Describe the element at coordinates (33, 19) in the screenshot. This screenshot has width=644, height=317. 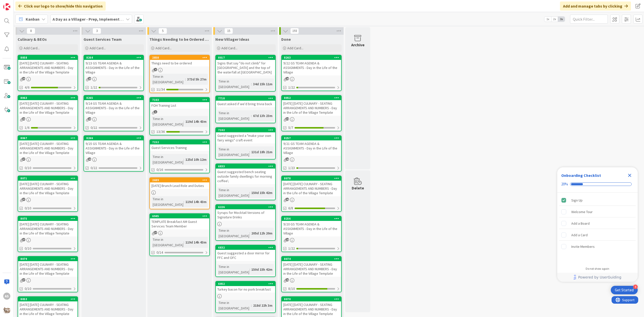
I see `span: Kanban` at that location.